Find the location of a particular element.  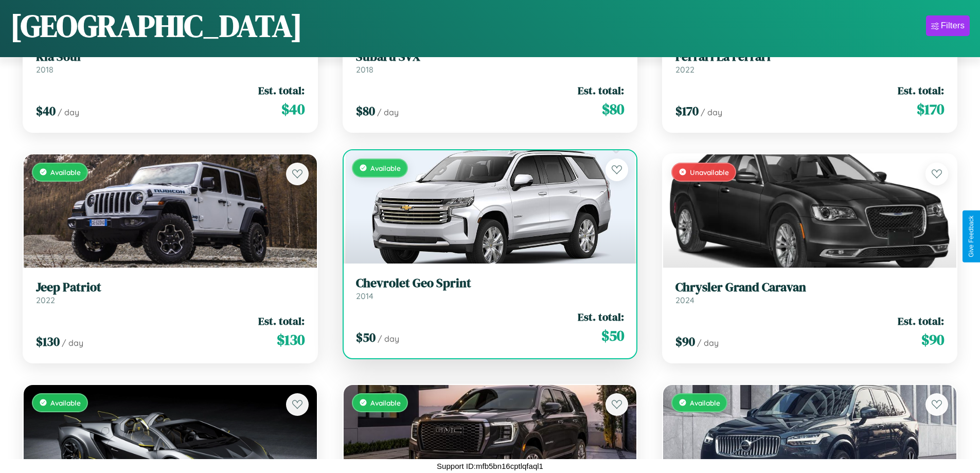

div: Filters is located at coordinates (953, 26).